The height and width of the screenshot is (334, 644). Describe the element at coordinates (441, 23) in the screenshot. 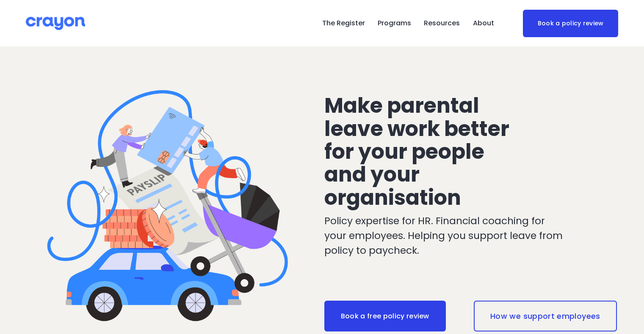

I see `span: Resources` at that location.